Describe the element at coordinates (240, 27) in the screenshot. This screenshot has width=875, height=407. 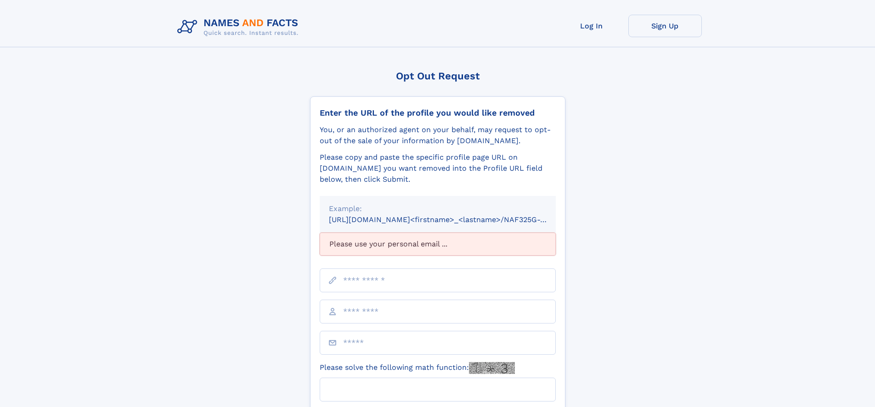
I see `img: Logo Names and Facts` at that location.